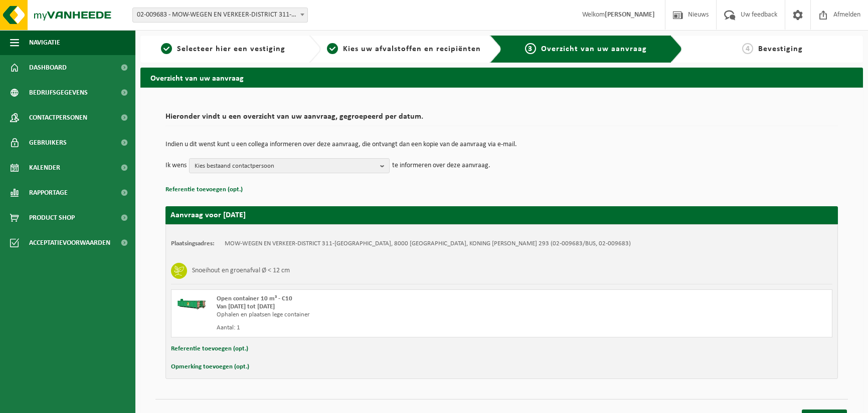 This screenshot has height=413, width=868. What do you see at coordinates (748, 48) in the screenshot?
I see `span: 4` at bounding box center [748, 48].